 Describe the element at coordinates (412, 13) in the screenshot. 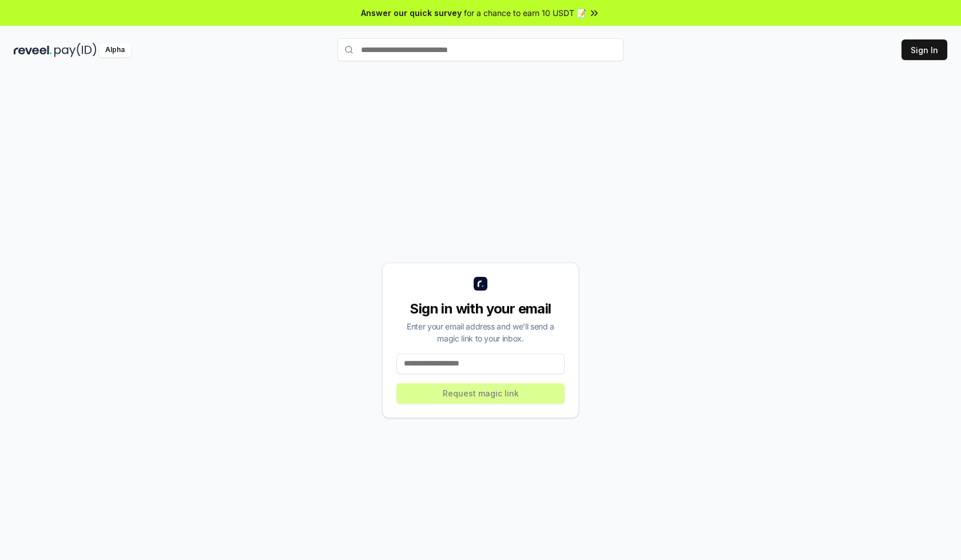

I see `span: Answer our quick survey` at that location.